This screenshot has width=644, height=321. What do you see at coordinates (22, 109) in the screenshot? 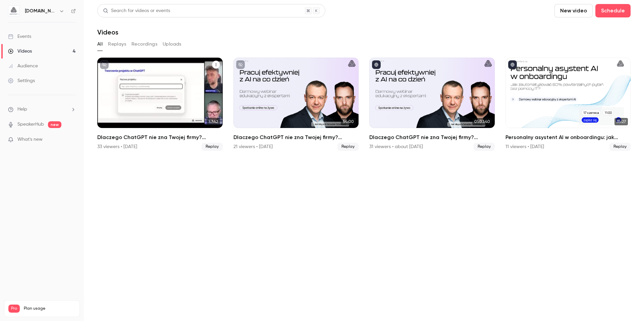
I see `span: Help` at bounding box center [22, 109].